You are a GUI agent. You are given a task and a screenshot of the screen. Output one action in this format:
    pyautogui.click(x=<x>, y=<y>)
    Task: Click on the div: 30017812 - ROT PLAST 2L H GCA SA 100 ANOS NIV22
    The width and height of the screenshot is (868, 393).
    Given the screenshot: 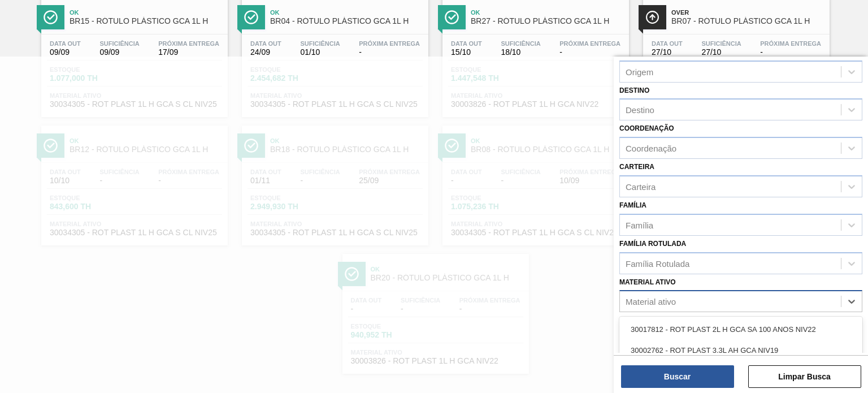 What is the action you would take?
    pyautogui.click(x=741, y=329)
    